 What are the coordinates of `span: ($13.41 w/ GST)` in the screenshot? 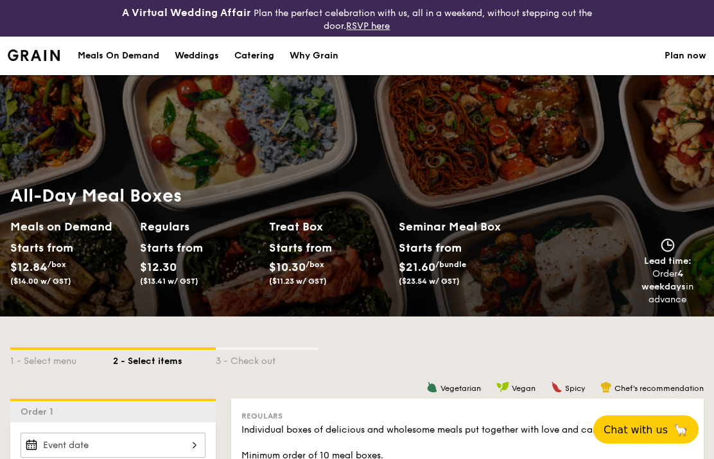 It's located at (169, 281).